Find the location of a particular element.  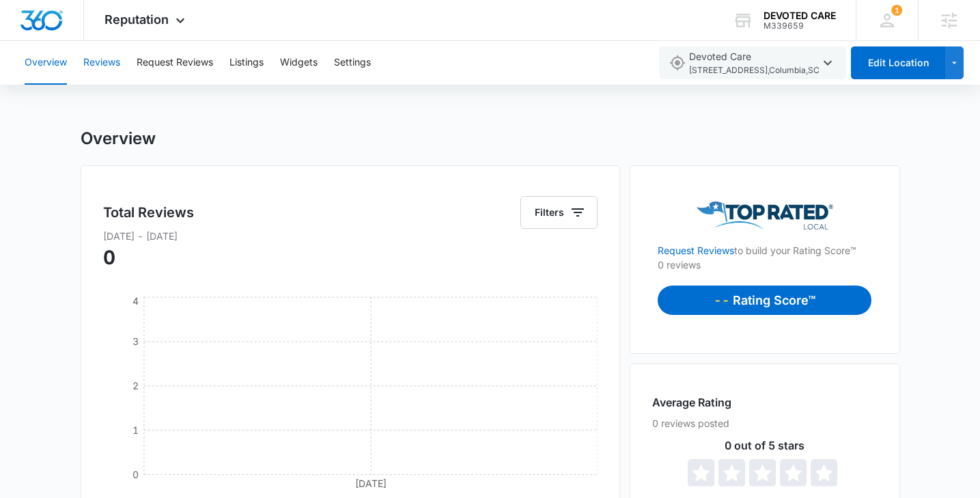

button: Listings is located at coordinates (246, 63).